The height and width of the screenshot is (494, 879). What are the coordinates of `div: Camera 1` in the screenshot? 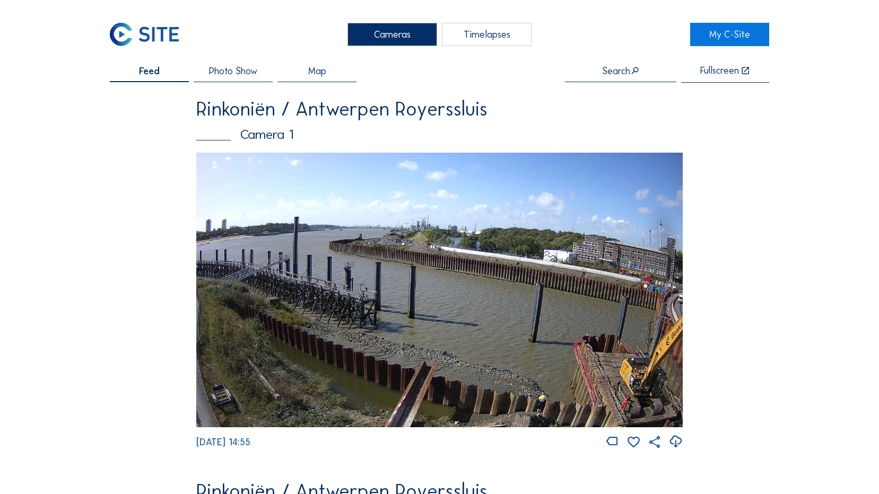 It's located at (439, 134).